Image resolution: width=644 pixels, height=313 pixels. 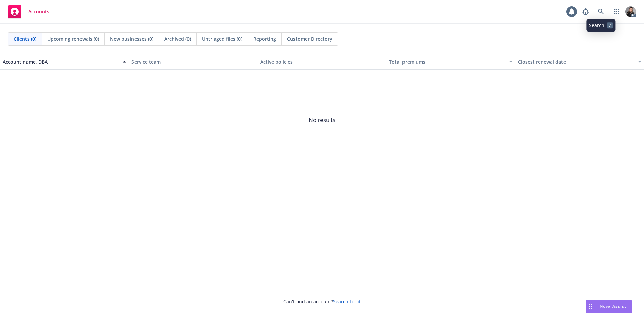 I want to click on div: Account name, DBA, so click(x=61, y=62).